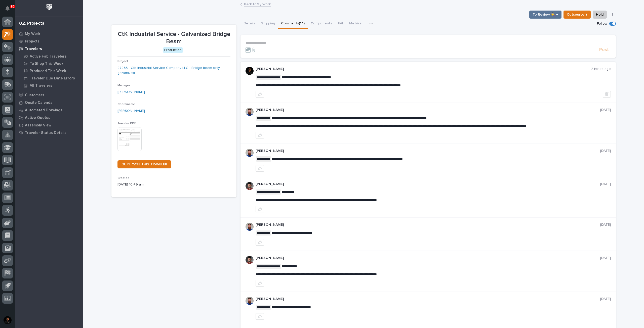  Describe the element at coordinates (49, 133) in the screenshot. I see `a: Traveler Status Details` at that location.